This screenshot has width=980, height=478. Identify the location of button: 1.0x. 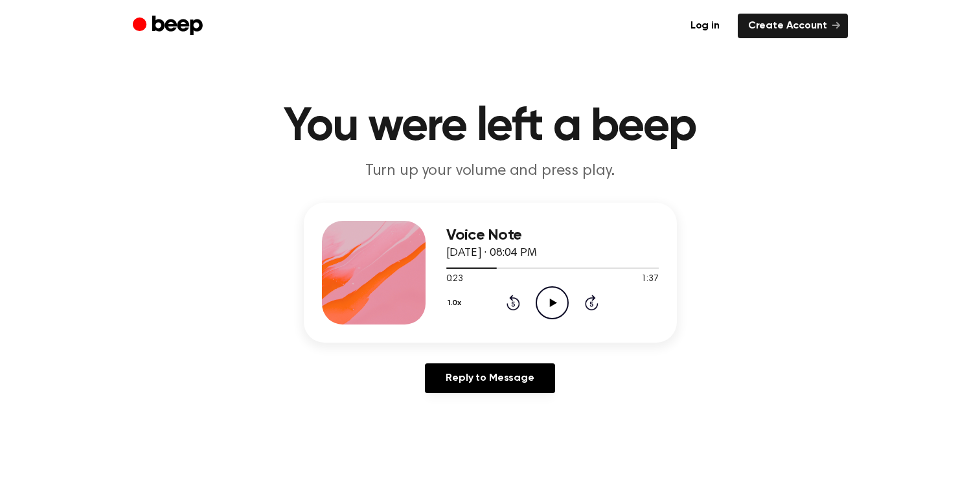
(456, 304).